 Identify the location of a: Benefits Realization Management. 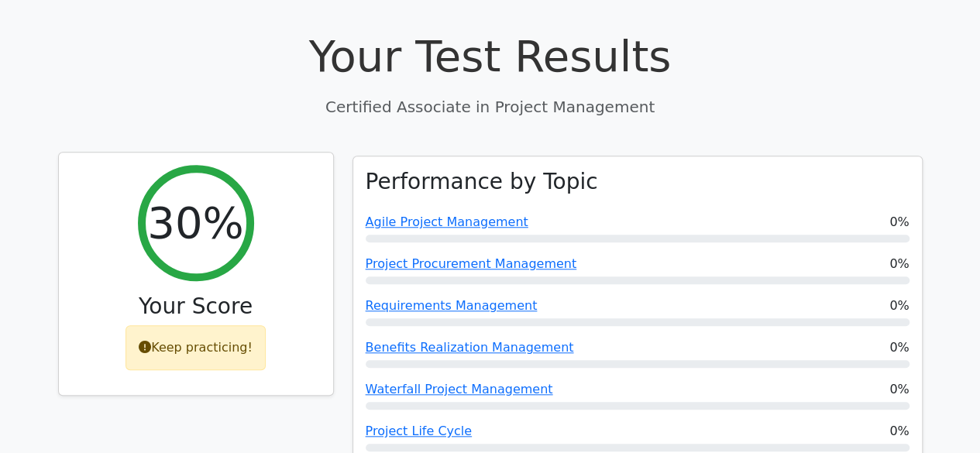
(470, 347).